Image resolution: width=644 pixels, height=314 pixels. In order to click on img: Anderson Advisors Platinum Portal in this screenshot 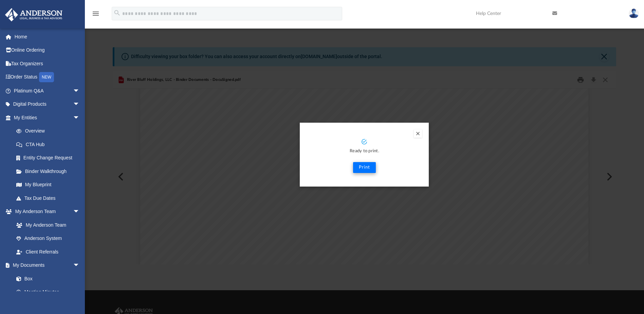, I will do `click(34, 15)`.